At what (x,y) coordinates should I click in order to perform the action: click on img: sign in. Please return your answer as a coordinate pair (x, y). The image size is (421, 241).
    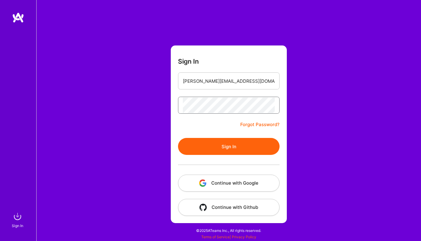
    Looking at the image, I should click on (18, 216).